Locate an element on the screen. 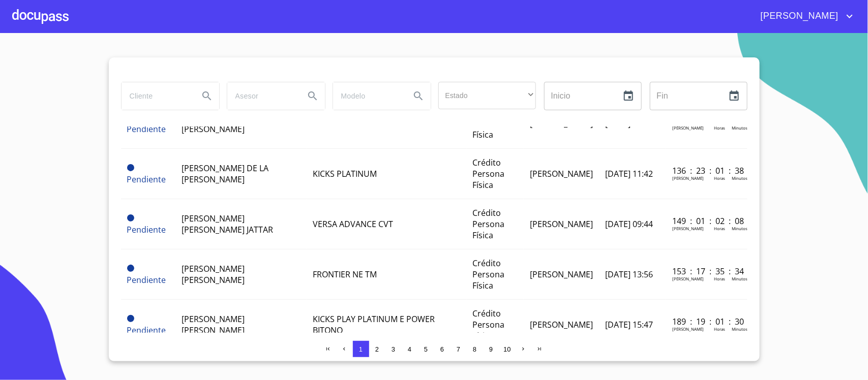 The height and width of the screenshot is (380, 868). span: 8 is located at coordinates (474, 349).